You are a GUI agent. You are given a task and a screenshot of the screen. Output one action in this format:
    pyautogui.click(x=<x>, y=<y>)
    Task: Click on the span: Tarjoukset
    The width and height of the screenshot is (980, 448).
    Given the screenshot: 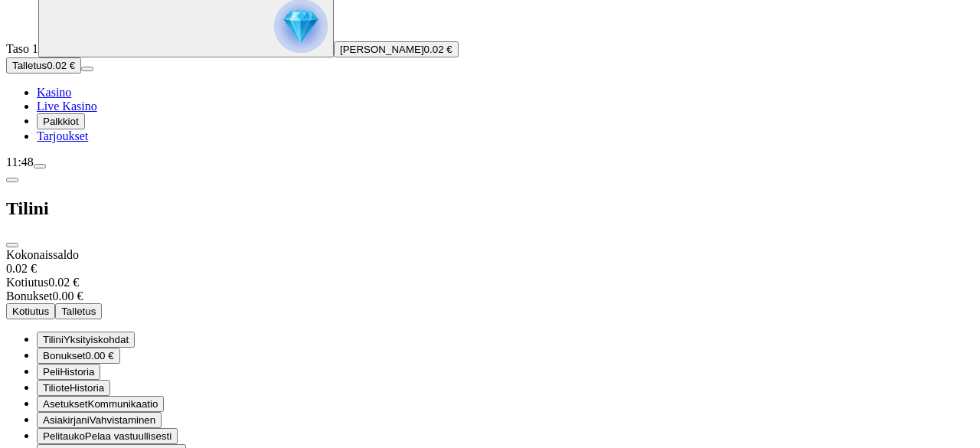 What is the action you would take?
    pyautogui.click(x=62, y=136)
    